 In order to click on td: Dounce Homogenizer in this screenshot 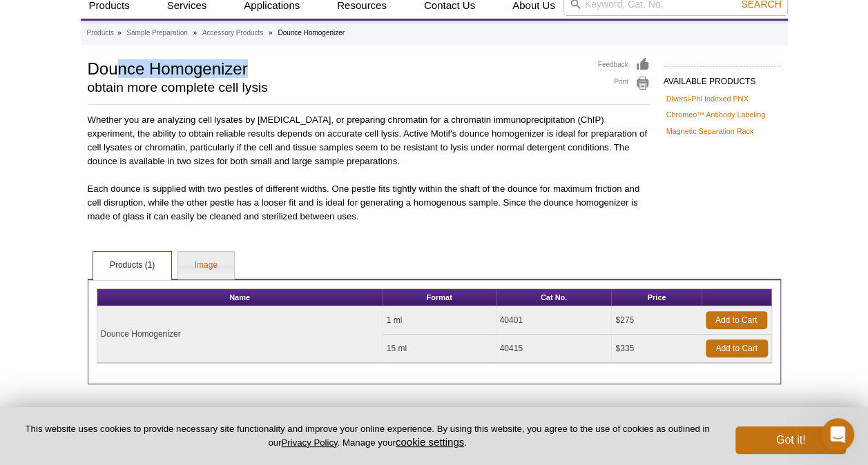, I will do `click(241, 334)`.